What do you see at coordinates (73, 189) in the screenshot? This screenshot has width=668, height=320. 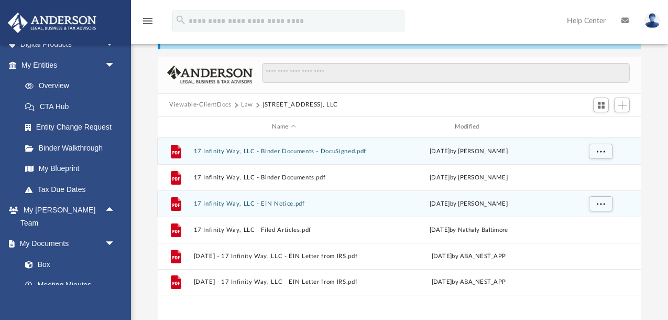 I see `a: Tax Due Dates` at bounding box center [73, 189].